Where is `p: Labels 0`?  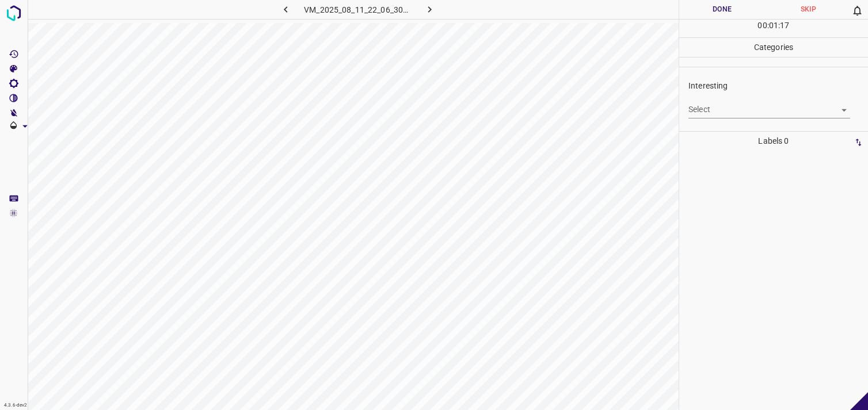 p: Labels 0 is located at coordinates (774, 141).